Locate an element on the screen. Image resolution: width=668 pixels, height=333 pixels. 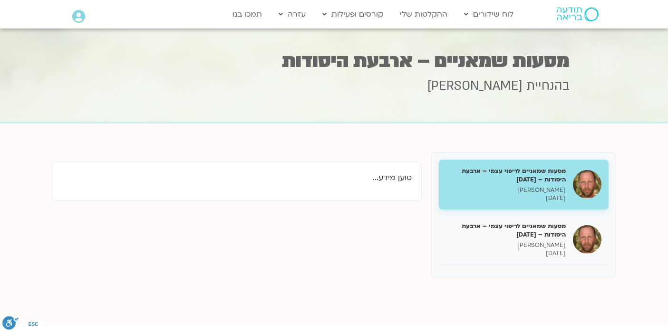
span: בהנחיית is located at coordinates (548, 86).